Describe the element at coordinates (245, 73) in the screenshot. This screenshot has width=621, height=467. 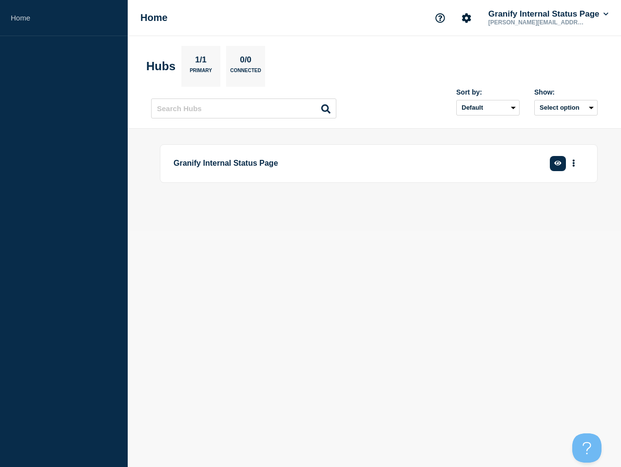
I see `p: Connected` at that location.